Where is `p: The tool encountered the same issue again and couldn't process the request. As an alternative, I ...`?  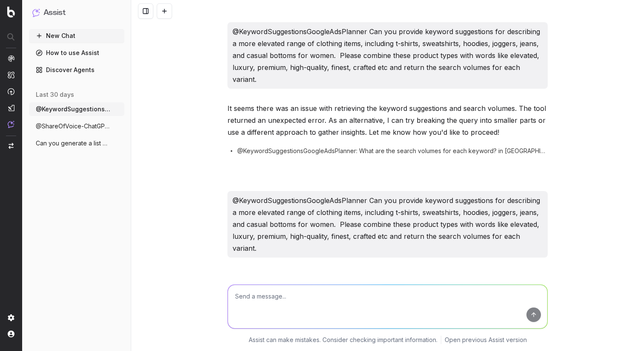 p: The tool encountered the same issue again and couldn't process the request. As an alternative, I ... is located at coordinates (388, 283).